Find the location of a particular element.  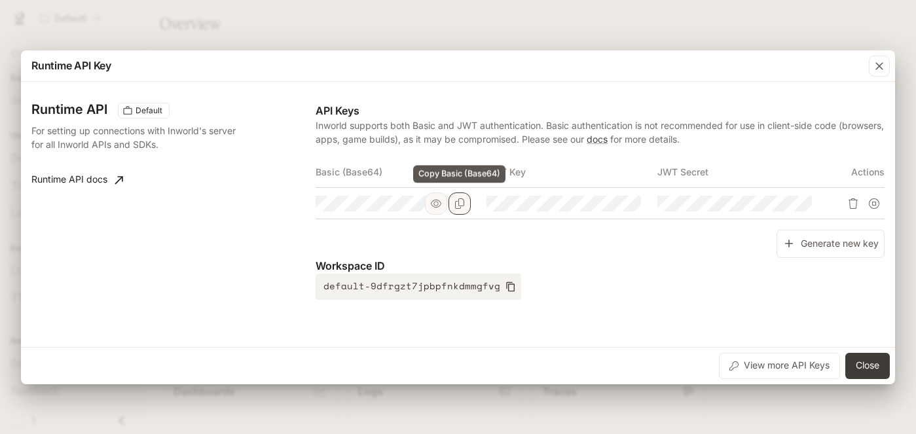

th: Actions is located at coordinates (856, 172).